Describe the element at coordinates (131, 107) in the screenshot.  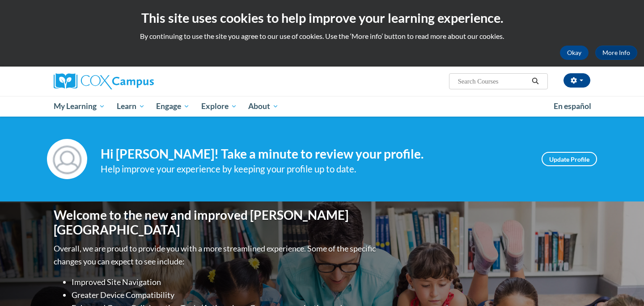
I see `span: Learn` at that location.